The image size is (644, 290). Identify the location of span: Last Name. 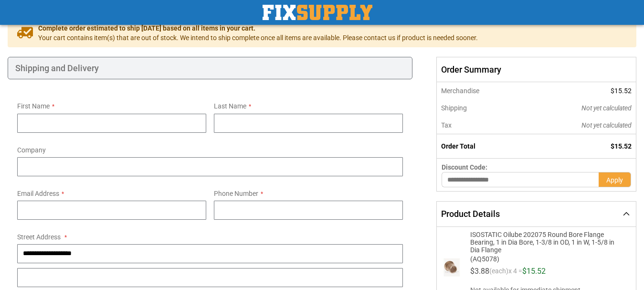
(230, 107).